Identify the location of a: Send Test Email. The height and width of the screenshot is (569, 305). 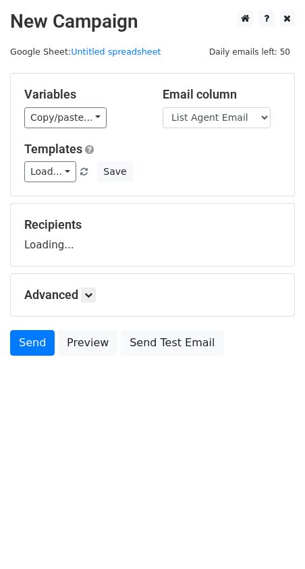
(172, 343).